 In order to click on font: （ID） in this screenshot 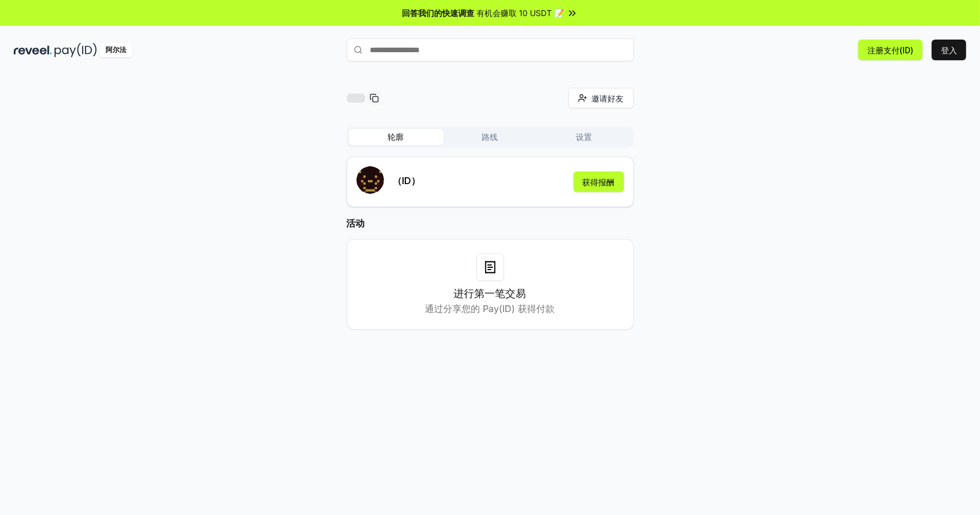, I will do `click(407, 181)`.